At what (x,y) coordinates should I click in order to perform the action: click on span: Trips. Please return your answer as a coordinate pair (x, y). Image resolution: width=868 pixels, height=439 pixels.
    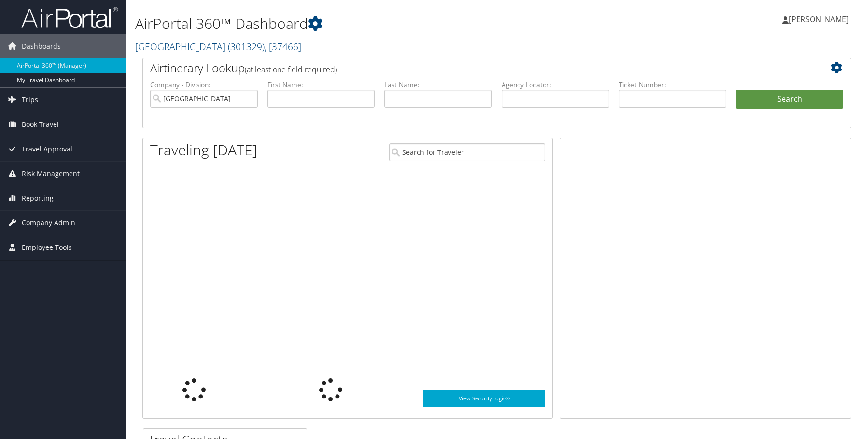
    Looking at the image, I should click on (30, 100).